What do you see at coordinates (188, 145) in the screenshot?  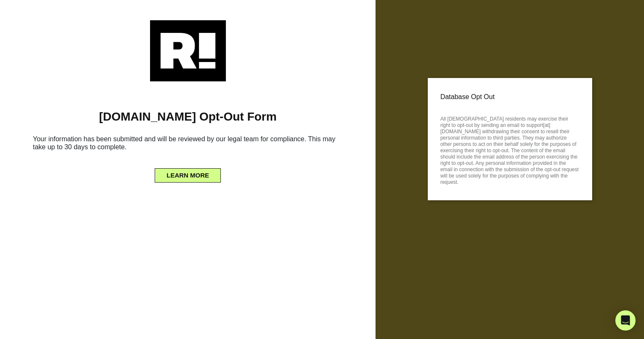 I see `h6: Your information has been submitted and will be reviewed by our legal team for compliance. This m...` at bounding box center [188, 145].